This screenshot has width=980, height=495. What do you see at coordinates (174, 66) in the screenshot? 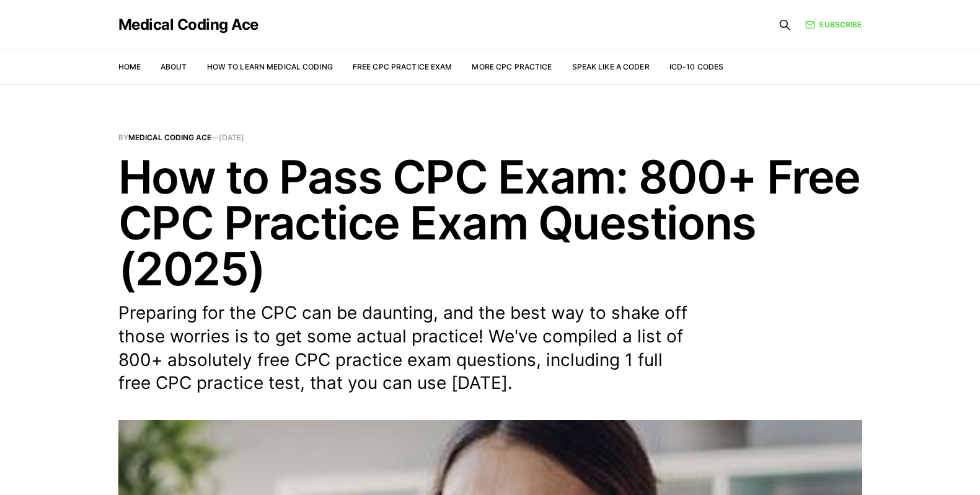
I see `a: About` at bounding box center [174, 66].